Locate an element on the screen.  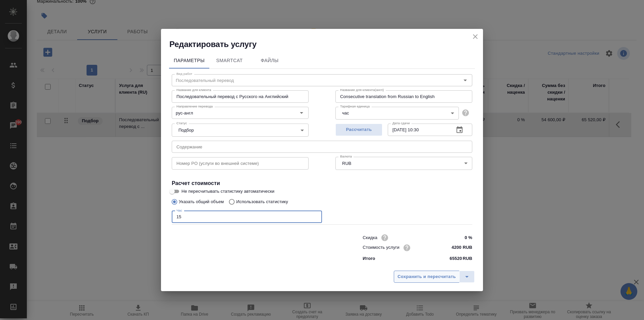
button: Рассчитать is located at coordinates (359, 130).